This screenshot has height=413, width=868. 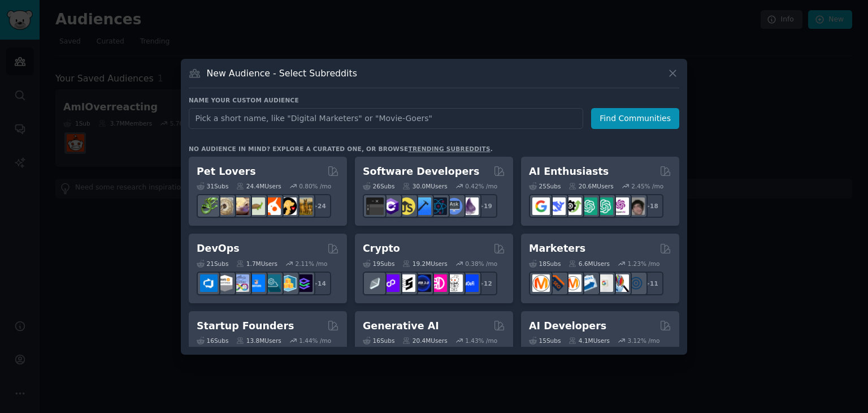 I want to click on img: PlatformEngineers, so click(x=303, y=283).